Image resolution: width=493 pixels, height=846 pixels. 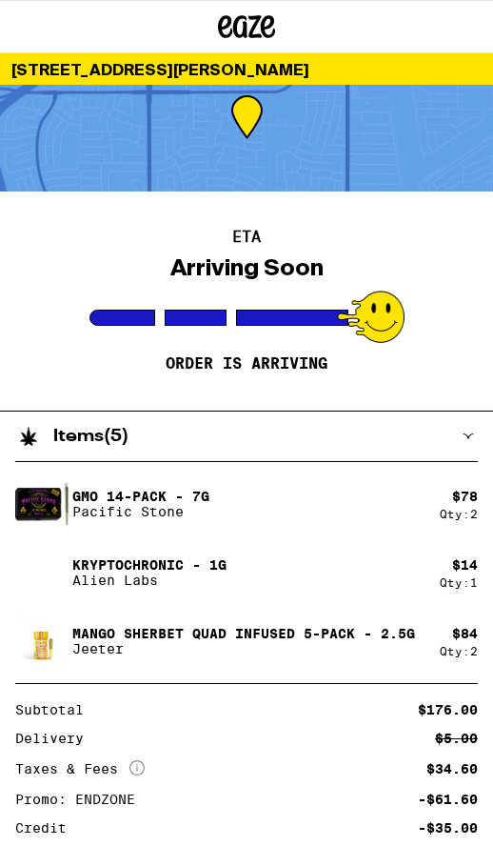 What do you see at coordinates (141, 496) in the screenshot?
I see `p: GMO 14-Pack - 7g` at bounding box center [141, 496].